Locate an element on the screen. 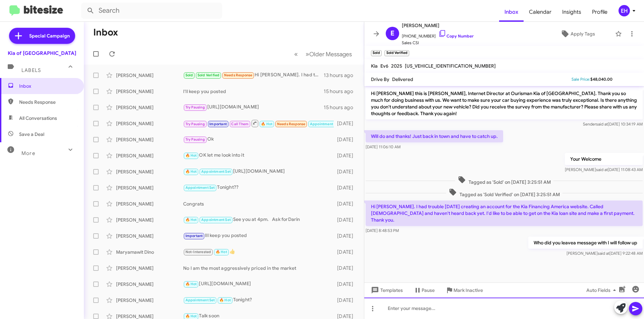 This screenshot has width=644, height=319. div: Congrats is located at coordinates (258, 204).